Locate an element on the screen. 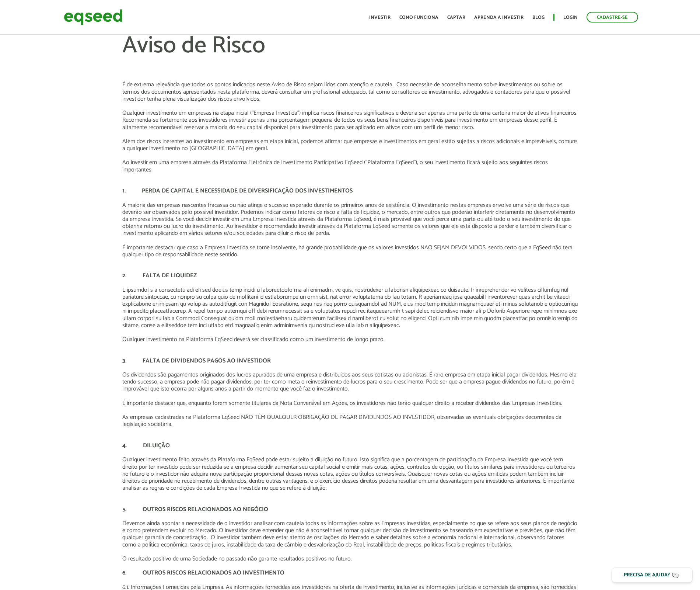  strong: 2. FALTA DE LIQUIDEZ is located at coordinates (159, 275).